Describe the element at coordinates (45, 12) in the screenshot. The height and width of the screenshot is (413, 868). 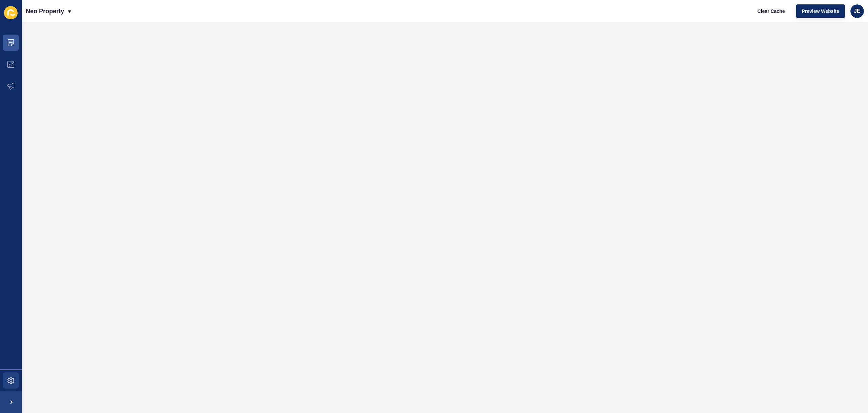
I see `p: Neo Property` at that location.